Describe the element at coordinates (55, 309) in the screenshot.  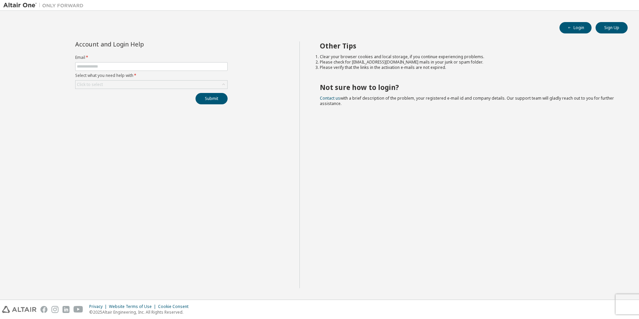
I see `img: instagram.svg` at that location.